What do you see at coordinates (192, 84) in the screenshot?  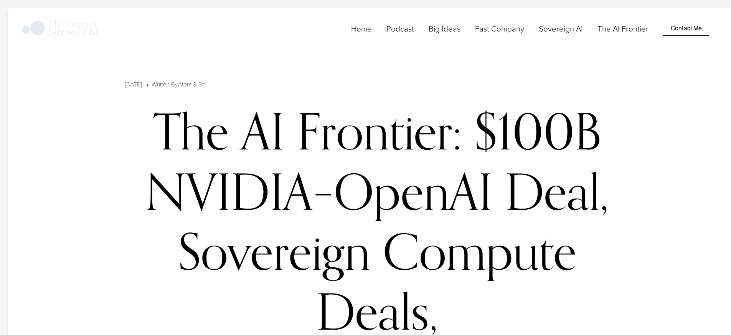 I see `a: Atom & Bit` at bounding box center [192, 84].